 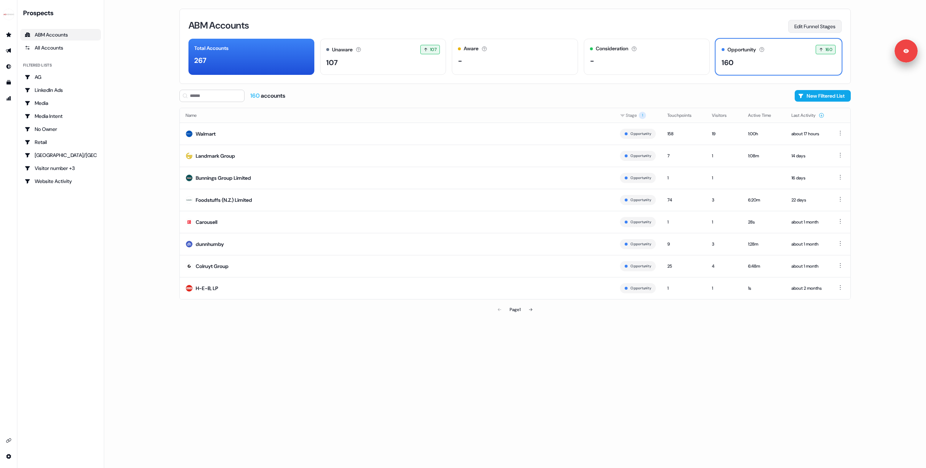 I want to click on span: 160, so click(x=255, y=95).